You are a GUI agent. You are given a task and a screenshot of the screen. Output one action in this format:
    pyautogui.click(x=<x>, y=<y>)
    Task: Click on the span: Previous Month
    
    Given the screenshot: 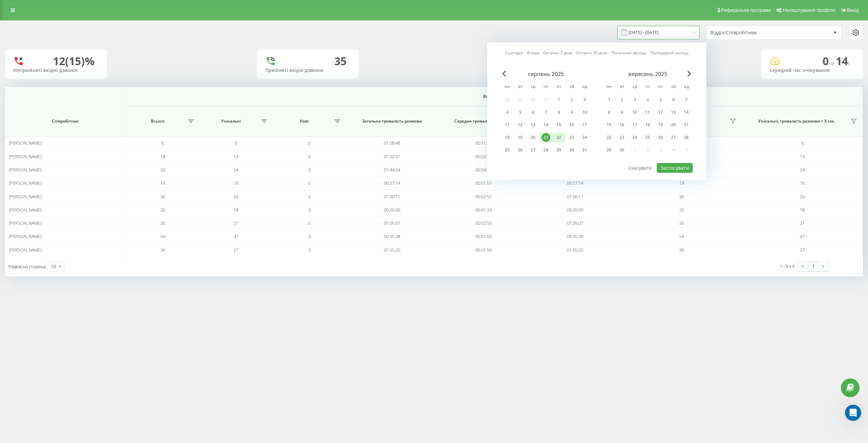 What is the action you would take?
    pyautogui.click(x=504, y=73)
    